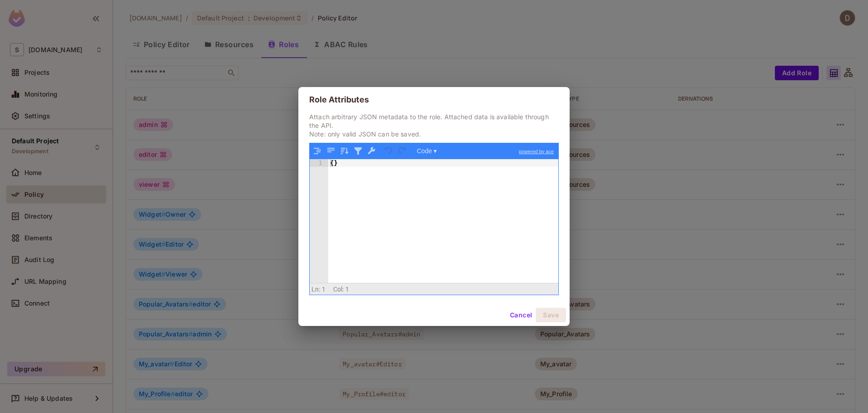 Image resolution: width=868 pixels, height=413 pixels. Describe the element at coordinates (316, 289) in the screenshot. I see `span: Ln:` at that location.